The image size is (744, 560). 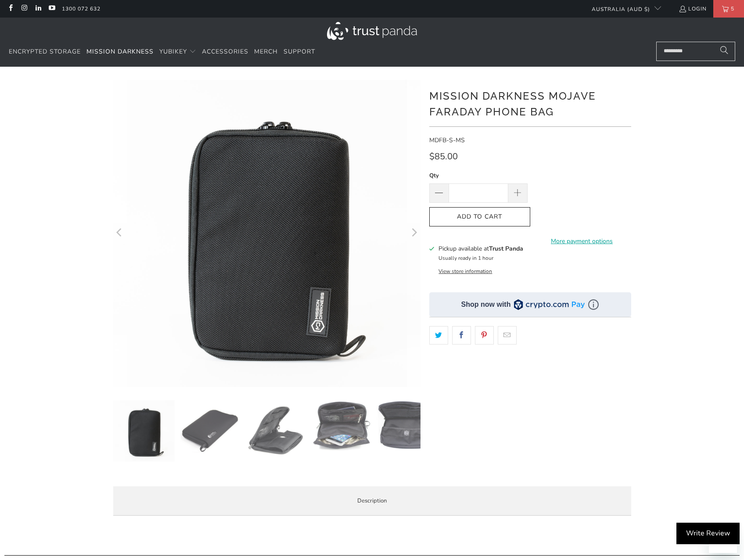 I want to click on a: Mission Darkness Mojave Faraday Phone Bag, so click(x=267, y=234).